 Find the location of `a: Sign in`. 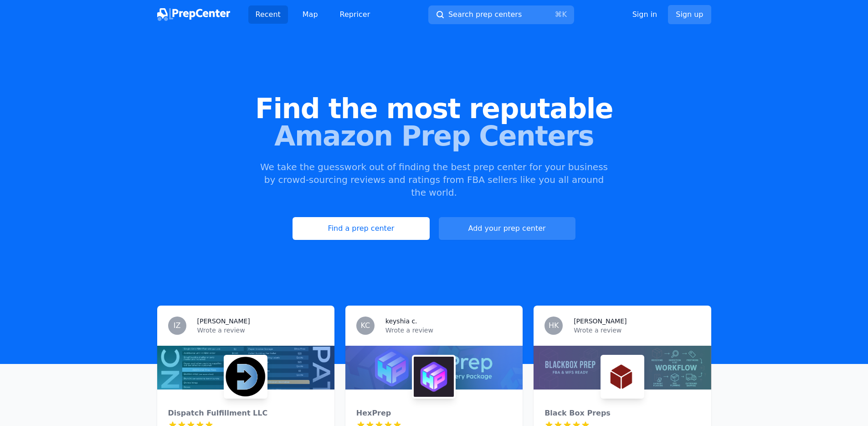

a: Sign in is located at coordinates (645, 15).